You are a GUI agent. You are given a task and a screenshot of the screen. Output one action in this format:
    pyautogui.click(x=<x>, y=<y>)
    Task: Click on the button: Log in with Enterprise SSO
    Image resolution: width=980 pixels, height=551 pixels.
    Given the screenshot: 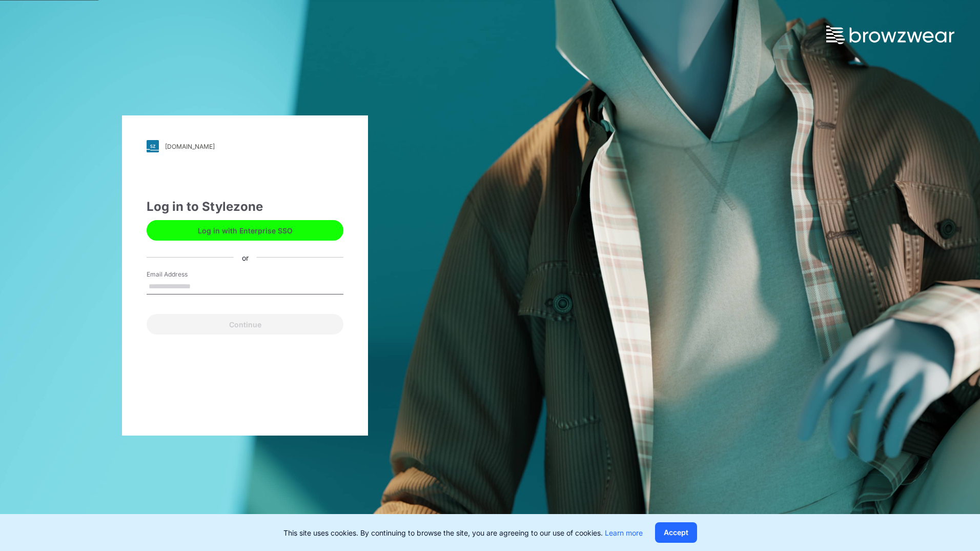 What is the action you would take?
    pyautogui.click(x=245, y=230)
    